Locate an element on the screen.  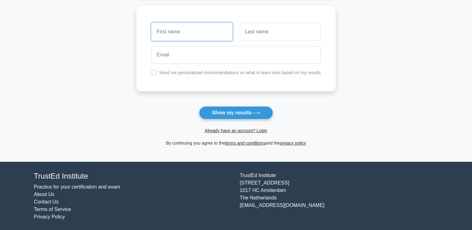
label: Send me personalized recommendations on what to learn next based on my results is located at coordinates (240, 73).